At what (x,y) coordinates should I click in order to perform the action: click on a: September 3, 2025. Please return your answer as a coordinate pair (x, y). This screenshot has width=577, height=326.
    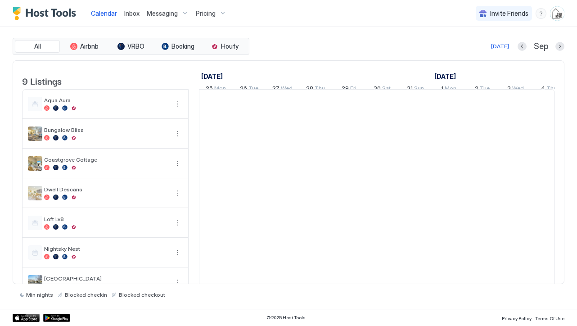
    Looking at the image, I should click on (515, 89).